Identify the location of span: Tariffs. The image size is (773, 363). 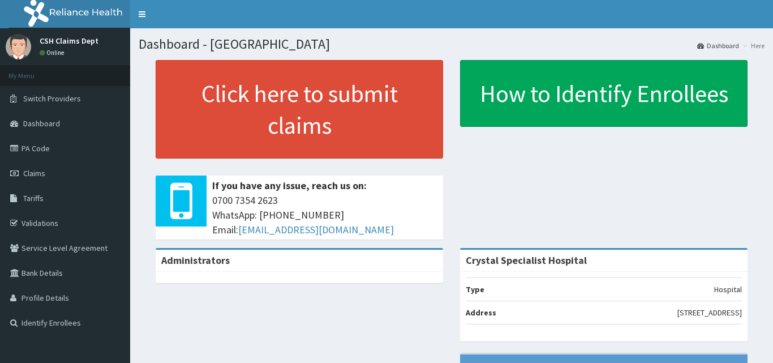
(33, 198).